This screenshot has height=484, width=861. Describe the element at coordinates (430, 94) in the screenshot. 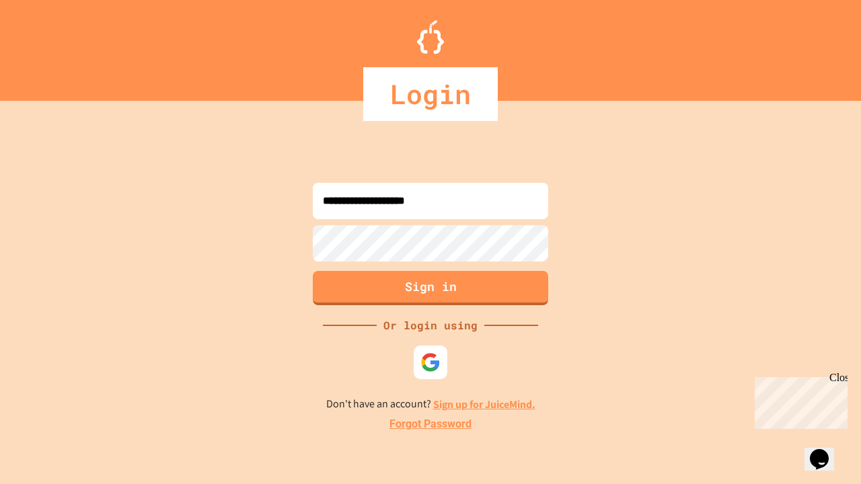

I see `div: Login` at that location.